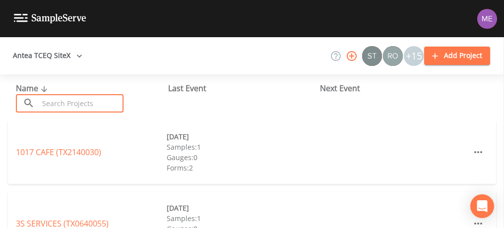 The height and width of the screenshot is (228, 504). I want to click on img: logo, so click(50, 18).